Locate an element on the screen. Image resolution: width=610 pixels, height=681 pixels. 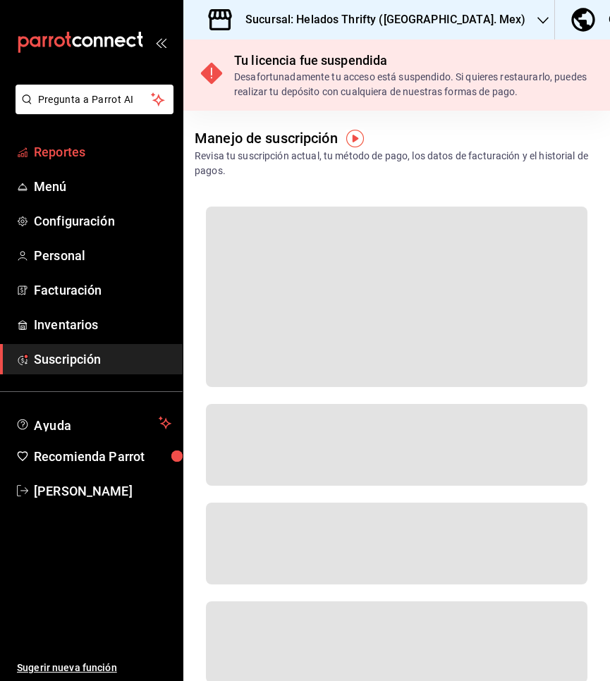
div: Manejo de suscripción is located at coordinates (266, 138).